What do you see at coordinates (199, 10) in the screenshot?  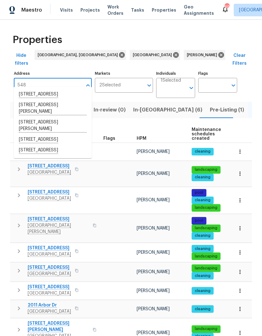 I see `span: Geo Assignments` at bounding box center [199, 10].